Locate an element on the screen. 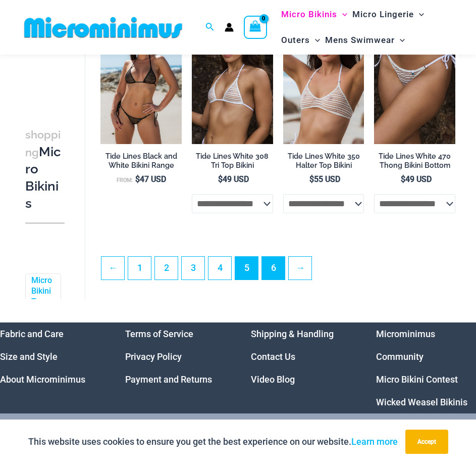 Image resolution: width=476 pixels, height=464 pixels. bdi: 47 USD is located at coordinates (151, 179).